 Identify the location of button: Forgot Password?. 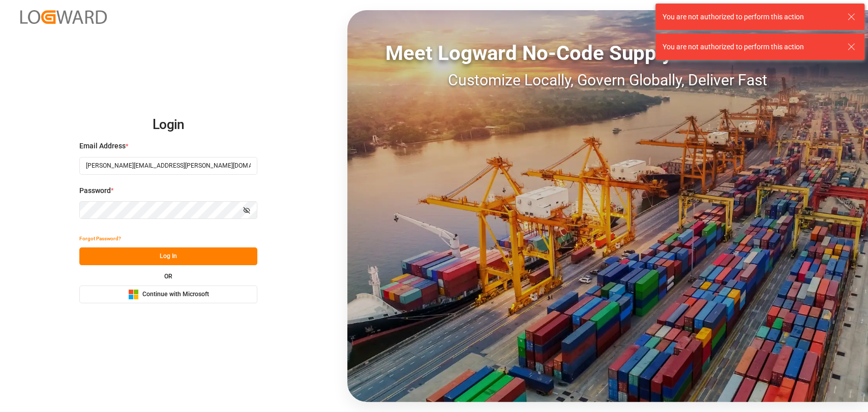
(100, 238).